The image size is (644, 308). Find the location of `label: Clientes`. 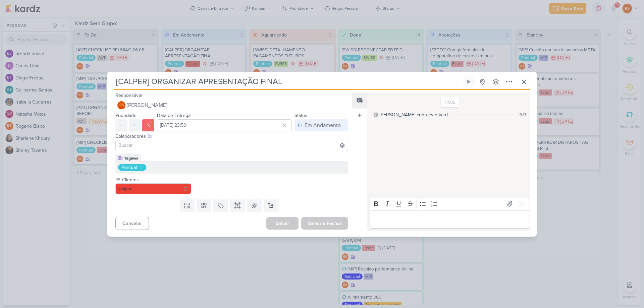

label: Clientes is located at coordinates (157, 180).